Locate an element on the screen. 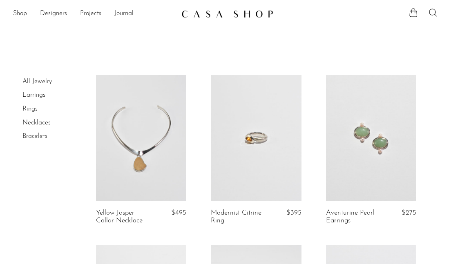 This screenshot has height=264, width=451. ul: NEW HEADER MENU is located at coordinates (94, 14).